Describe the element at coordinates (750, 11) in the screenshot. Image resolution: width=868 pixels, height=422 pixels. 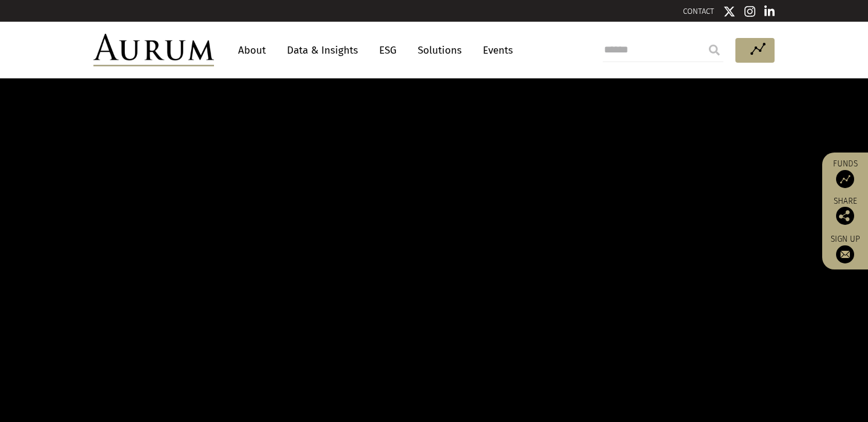
I see `img: Instagram icon` at that location.